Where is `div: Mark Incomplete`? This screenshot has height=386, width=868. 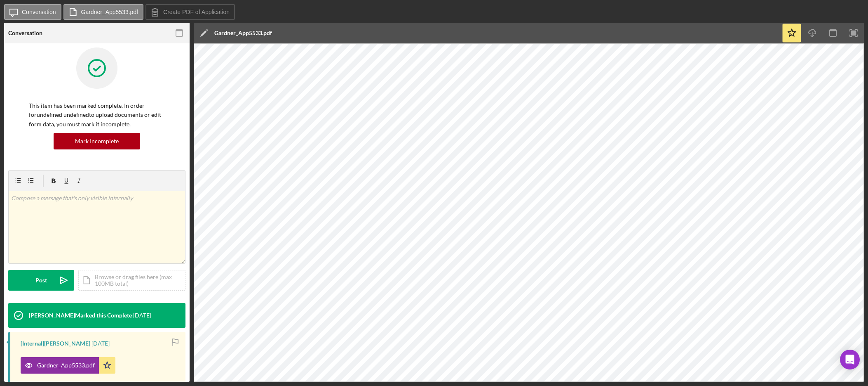 div: Mark Incomplete is located at coordinates (97, 141).